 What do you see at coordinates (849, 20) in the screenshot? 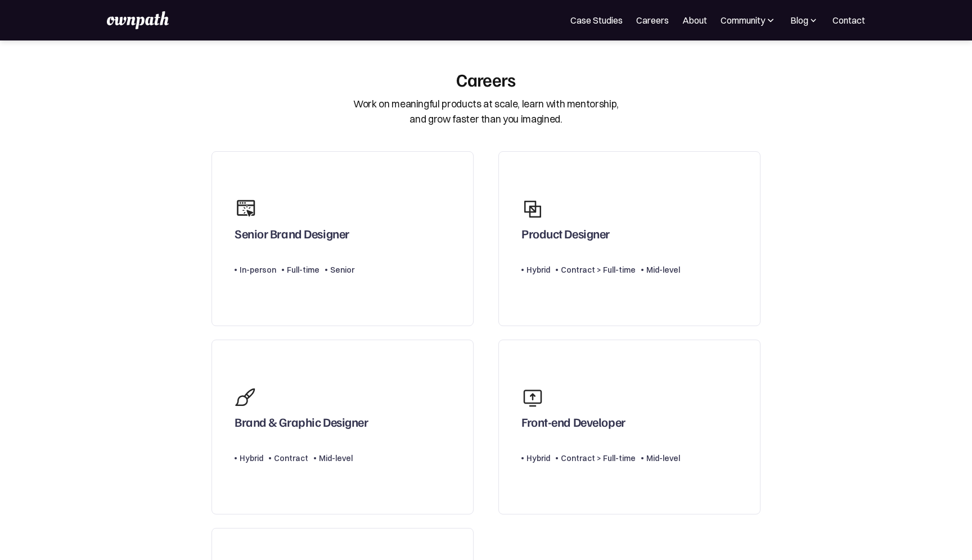
I see `a: Contact` at bounding box center [849, 20].